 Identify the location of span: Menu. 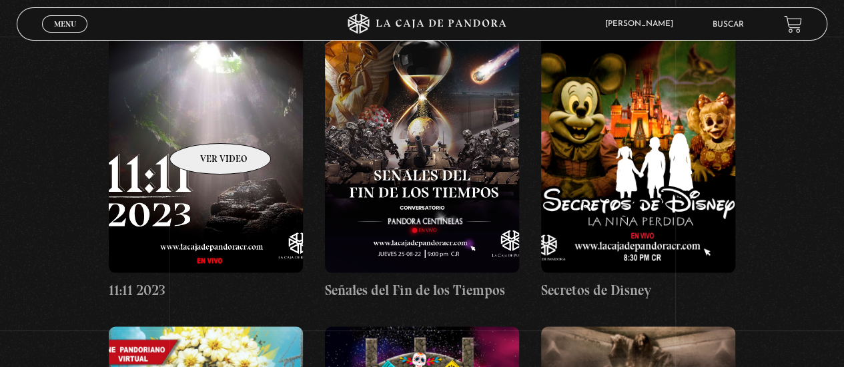
(65, 24).